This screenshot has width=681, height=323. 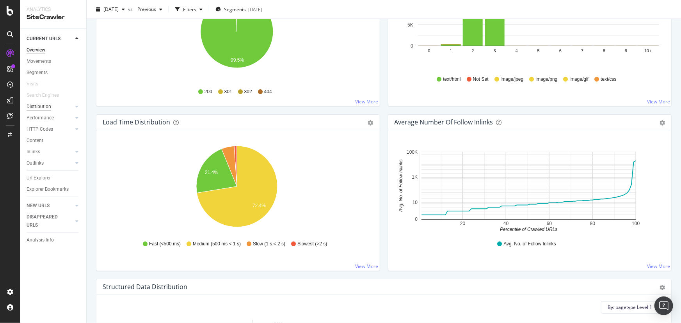 I want to click on text: 6, so click(x=561, y=51).